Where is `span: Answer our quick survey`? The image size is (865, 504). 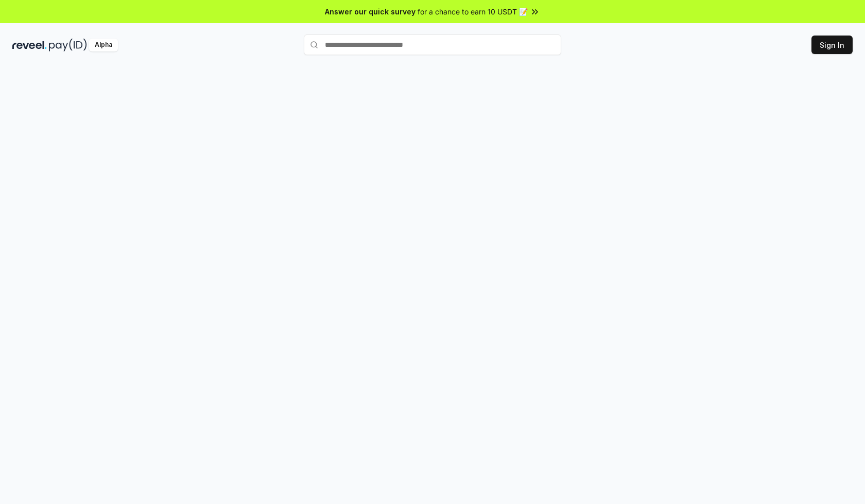 span: Answer our quick survey is located at coordinates (370, 11).